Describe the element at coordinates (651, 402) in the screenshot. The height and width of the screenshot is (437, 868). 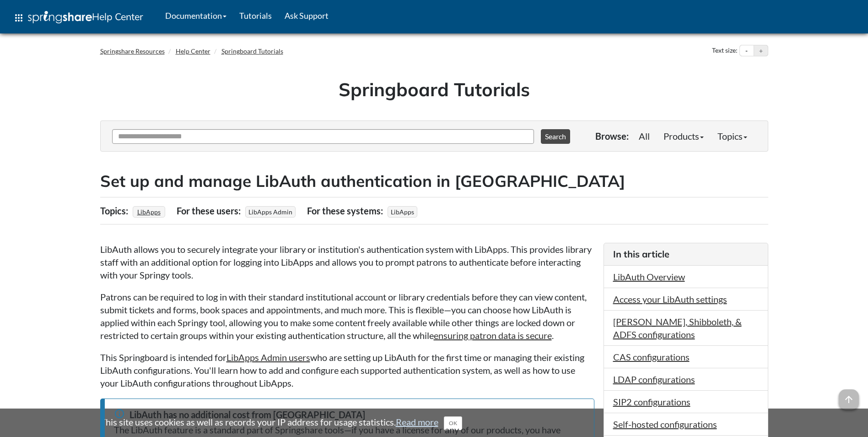
I see `a: SIP2 configurations` at that location.